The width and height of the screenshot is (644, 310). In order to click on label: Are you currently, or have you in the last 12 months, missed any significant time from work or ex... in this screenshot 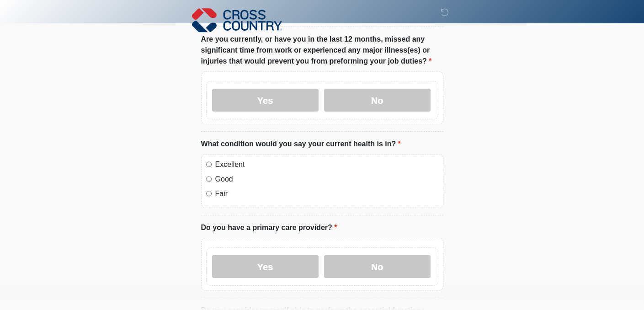, I will do `click(322, 50)`.